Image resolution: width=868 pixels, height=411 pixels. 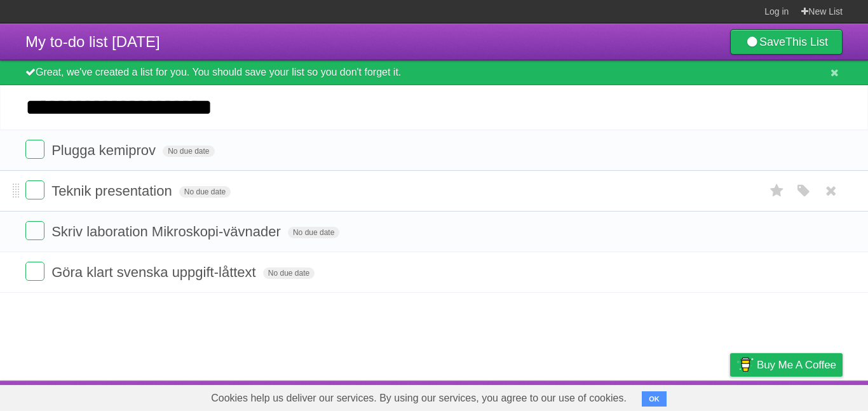 I want to click on a: SaveThis List, so click(x=786, y=42).